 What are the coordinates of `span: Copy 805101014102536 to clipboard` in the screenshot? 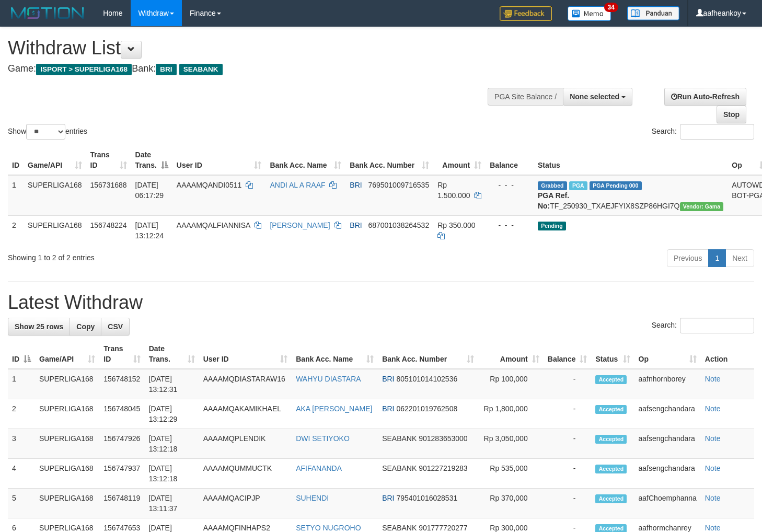 It's located at (427, 379).